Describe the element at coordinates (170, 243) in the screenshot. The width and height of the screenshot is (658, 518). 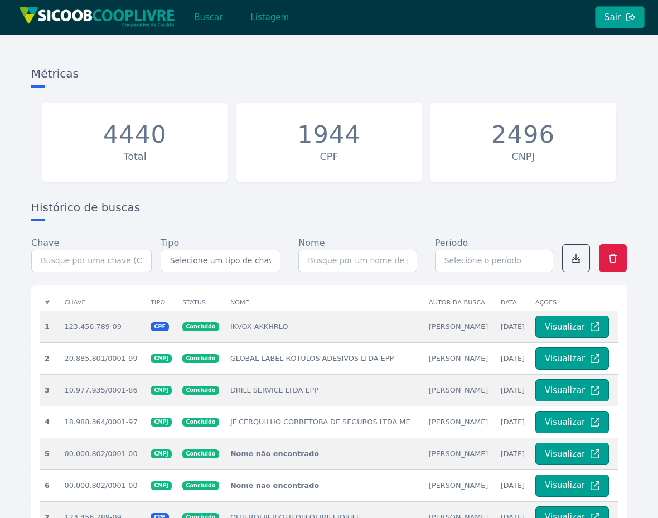
I see `label: Tipo` at that location.